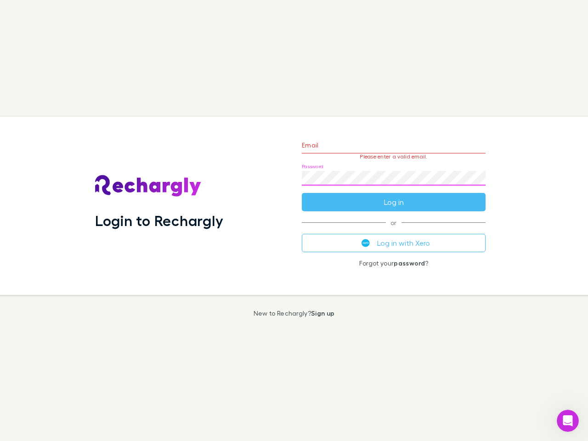 The height and width of the screenshot is (441, 588). Describe the element at coordinates (394, 243) in the screenshot. I see `button: Log in with Xero` at that location.